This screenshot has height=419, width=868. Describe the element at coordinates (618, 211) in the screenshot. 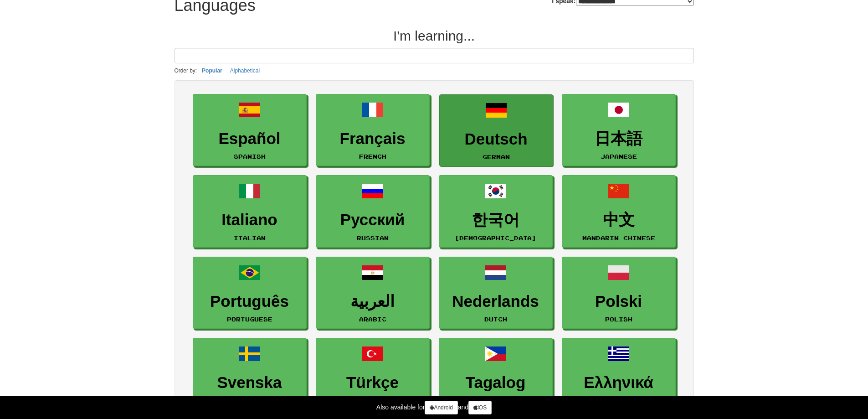

I see `a: 中文Mandarin Chinese` at that location.